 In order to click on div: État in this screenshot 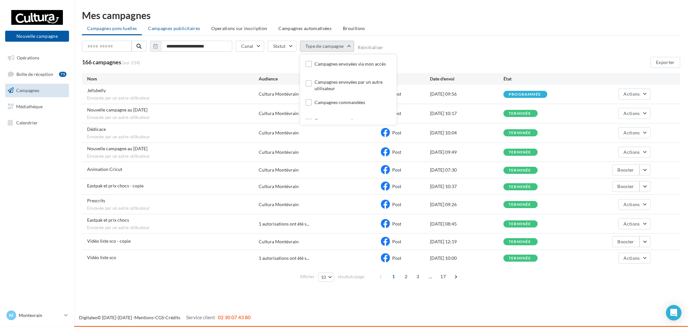, I will do `click(541, 79)`.